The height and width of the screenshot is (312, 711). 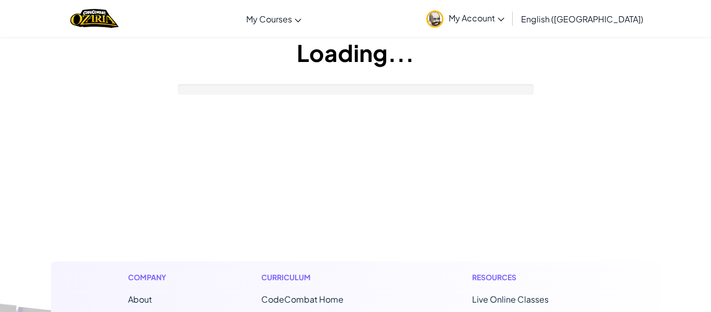 What do you see at coordinates (302, 299) in the screenshot?
I see `span: CodeCombat Home` at bounding box center [302, 299].